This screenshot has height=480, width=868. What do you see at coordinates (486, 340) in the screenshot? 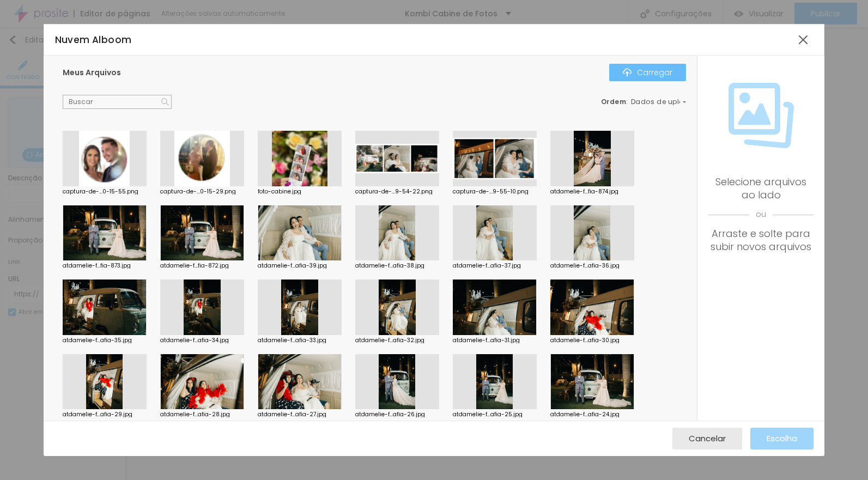
I see `font: atdamelie-f...afia-31.jpg` at bounding box center [486, 340].